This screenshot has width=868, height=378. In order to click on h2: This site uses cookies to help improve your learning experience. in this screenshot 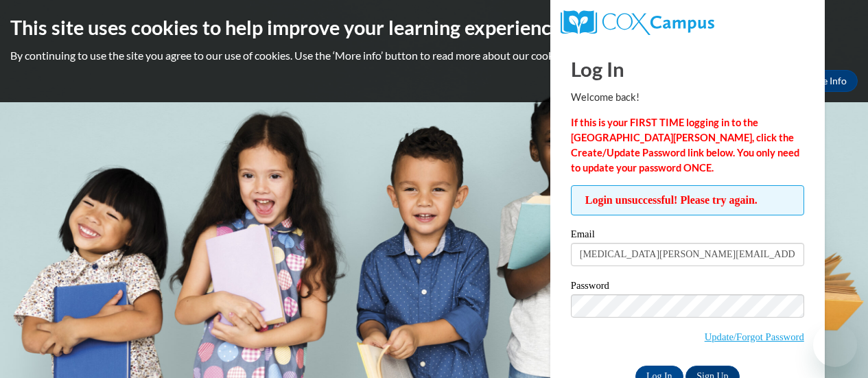, I will do `click(434, 27)`.